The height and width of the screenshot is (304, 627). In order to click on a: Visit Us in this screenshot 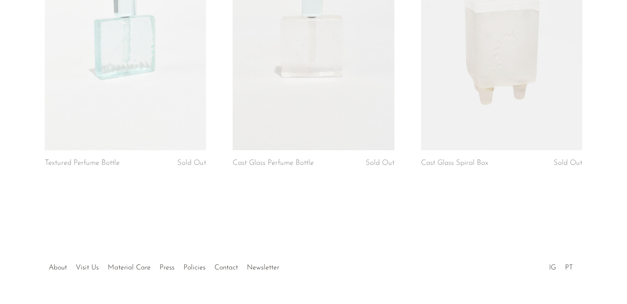, I will do `click(87, 268)`.